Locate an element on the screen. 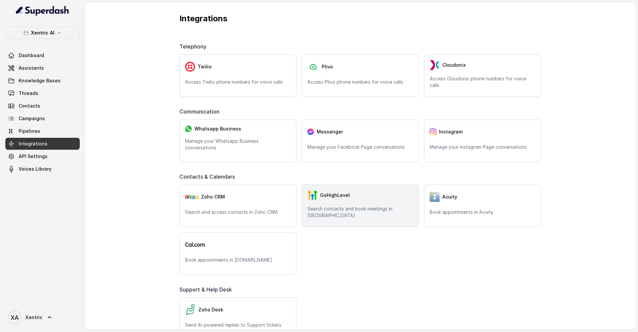 The image size is (638, 332). p: Access Cloudonix phone numbers for voice calls is located at coordinates (482, 82).